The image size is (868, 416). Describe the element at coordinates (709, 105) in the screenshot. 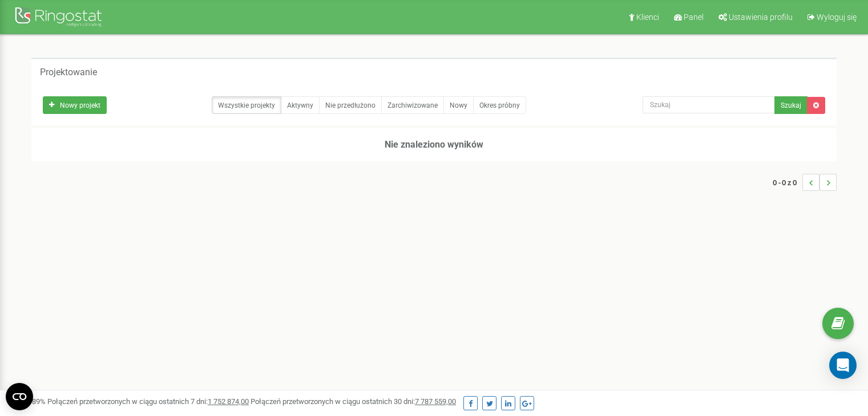

I see `input: Szukaj` at that location.